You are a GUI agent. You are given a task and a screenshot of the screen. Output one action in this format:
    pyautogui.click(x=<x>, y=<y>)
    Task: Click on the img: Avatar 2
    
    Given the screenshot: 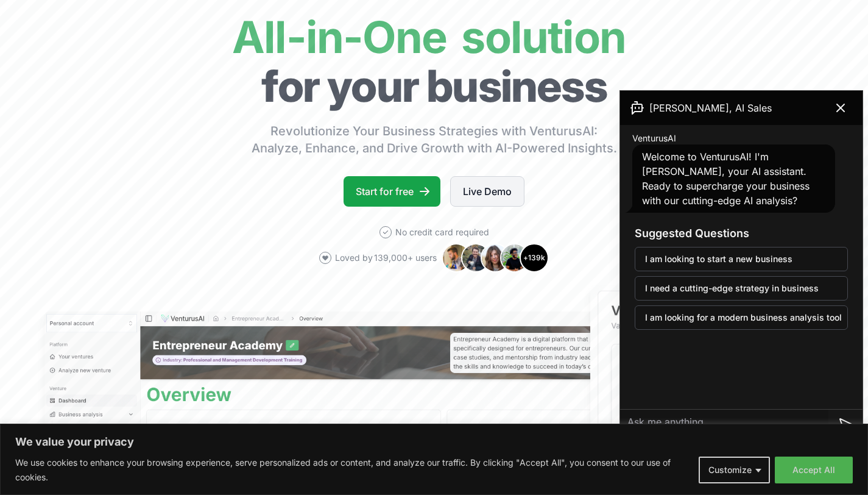 What is the action you would take?
    pyautogui.click(x=476, y=257)
    